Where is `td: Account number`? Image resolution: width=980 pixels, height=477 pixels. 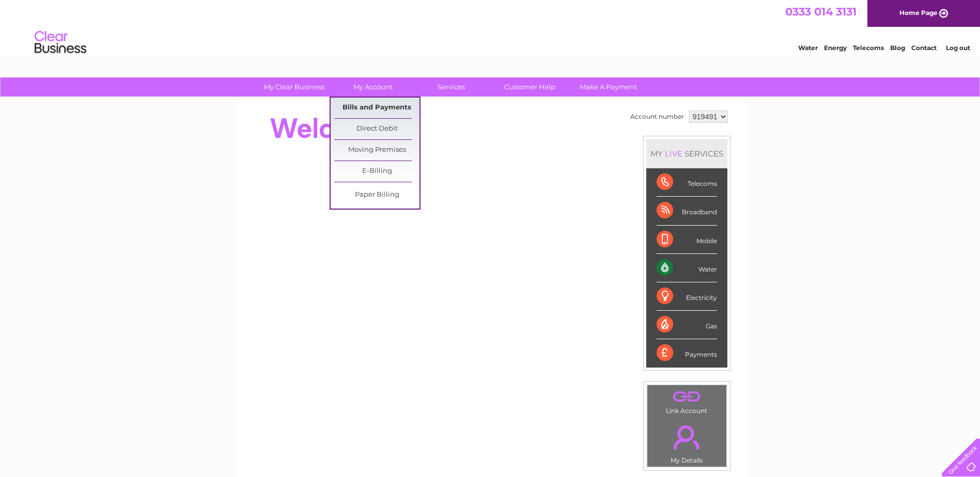
td: Account number is located at coordinates (658, 116).